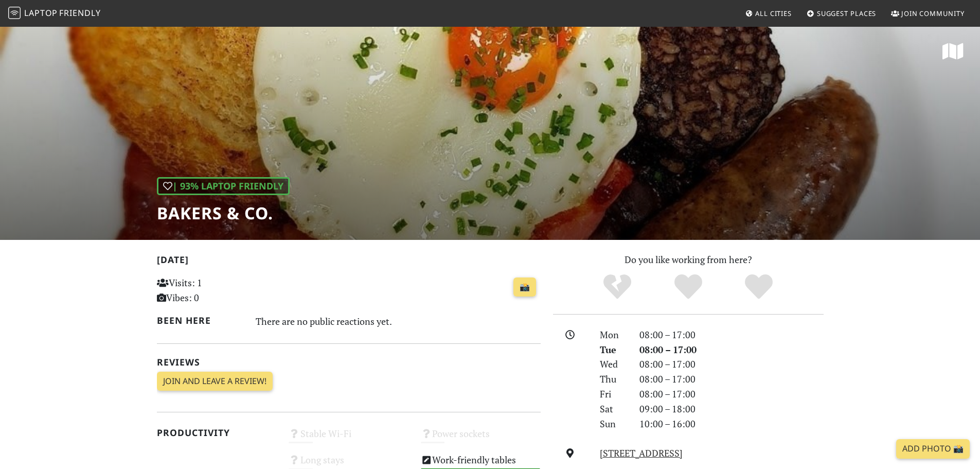 The image size is (980, 469). Describe the element at coordinates (933, 13) in the screenshot. I see `span: Join Community` at that location.